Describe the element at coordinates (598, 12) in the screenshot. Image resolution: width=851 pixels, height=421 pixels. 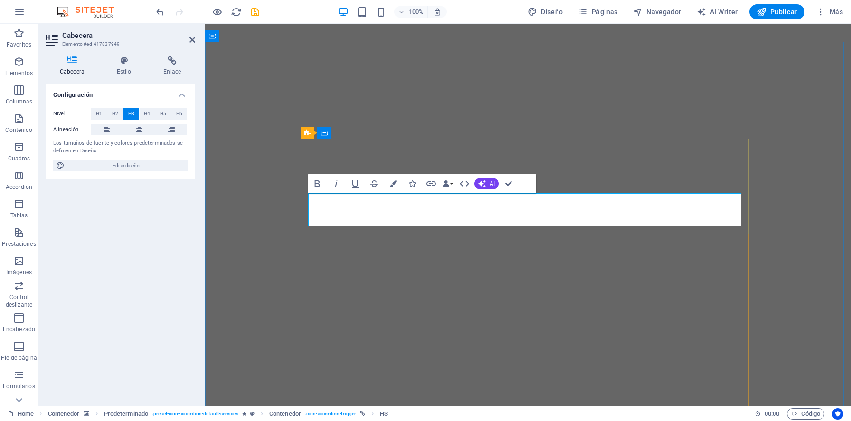
I see `button: Páginas` at that location.